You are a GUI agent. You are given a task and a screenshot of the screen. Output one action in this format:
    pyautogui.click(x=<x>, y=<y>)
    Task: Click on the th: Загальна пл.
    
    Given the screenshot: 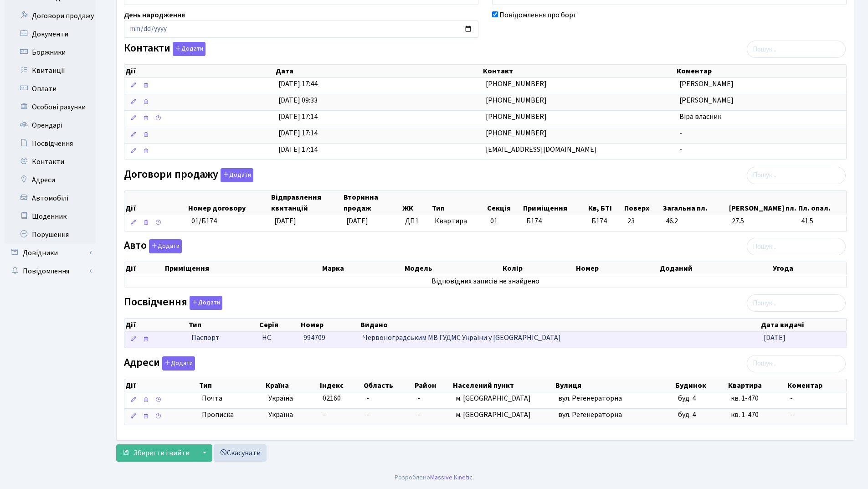 What is the action you would take?
    pyautogui.click(x=695, y=203)
    